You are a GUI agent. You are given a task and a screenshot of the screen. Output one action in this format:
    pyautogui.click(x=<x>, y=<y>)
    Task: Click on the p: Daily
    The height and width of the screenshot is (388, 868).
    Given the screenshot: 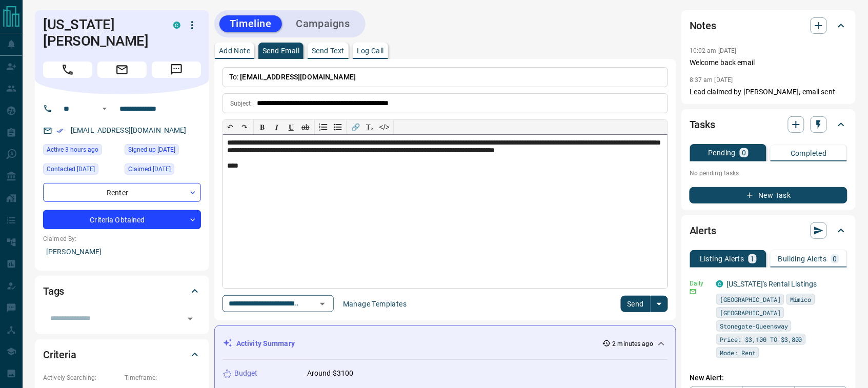 What is the action you would take?
    pyautogui.click(x=700, y=284)
    